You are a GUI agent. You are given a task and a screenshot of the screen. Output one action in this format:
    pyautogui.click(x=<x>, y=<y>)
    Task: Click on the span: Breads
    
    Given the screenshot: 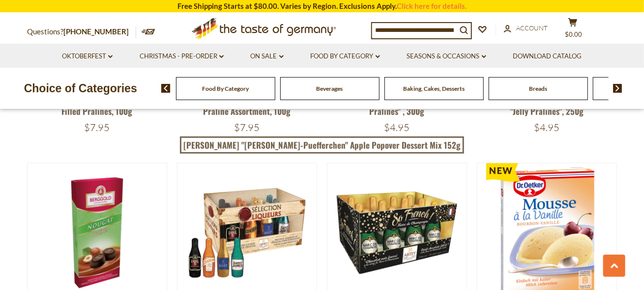 What is the action you would take?
    pyautogui.click(x=538, y=88)
    